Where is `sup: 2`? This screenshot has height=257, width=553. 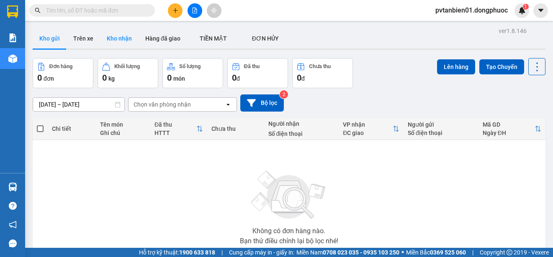 sup: 2 is located at coordinates (284, 95).